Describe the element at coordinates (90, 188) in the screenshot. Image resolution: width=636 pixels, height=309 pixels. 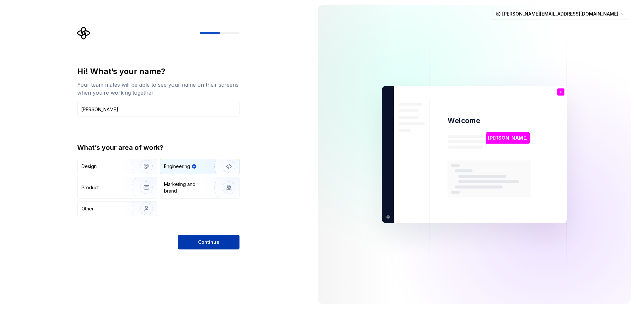
I see `div: Product` at that location.